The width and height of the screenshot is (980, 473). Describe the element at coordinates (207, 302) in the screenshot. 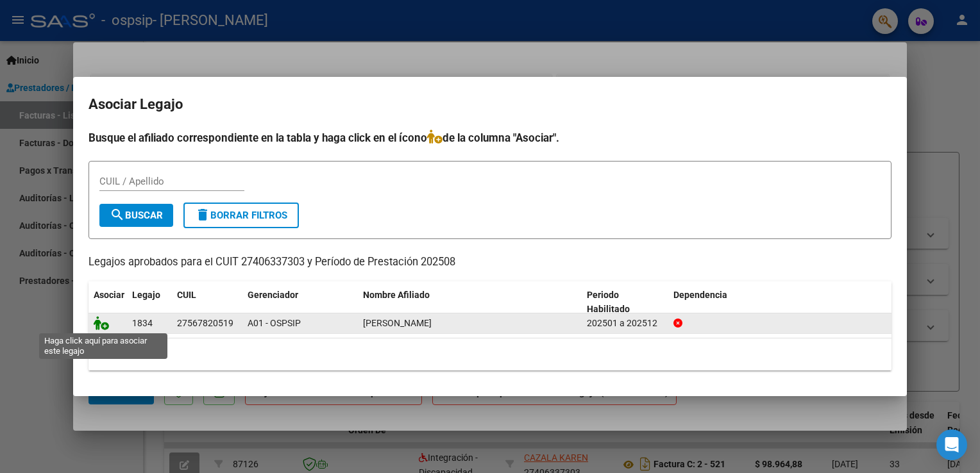

I see `datatable-header-cell: CUIL` at that location.